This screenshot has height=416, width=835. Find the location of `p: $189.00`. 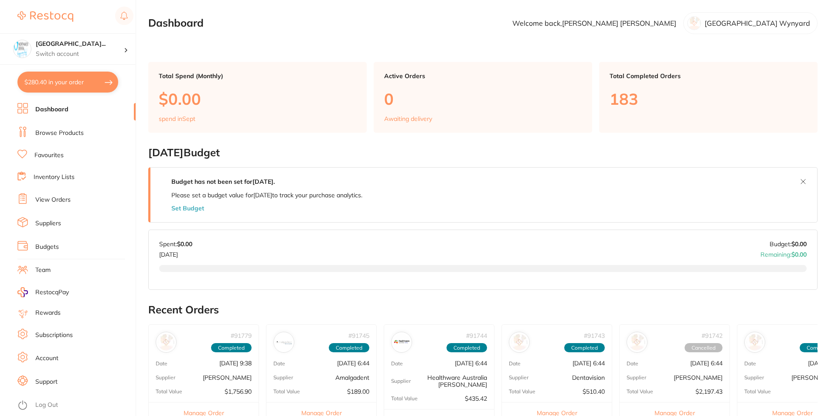

p: $189.00 is located at coordinates (358, 391).